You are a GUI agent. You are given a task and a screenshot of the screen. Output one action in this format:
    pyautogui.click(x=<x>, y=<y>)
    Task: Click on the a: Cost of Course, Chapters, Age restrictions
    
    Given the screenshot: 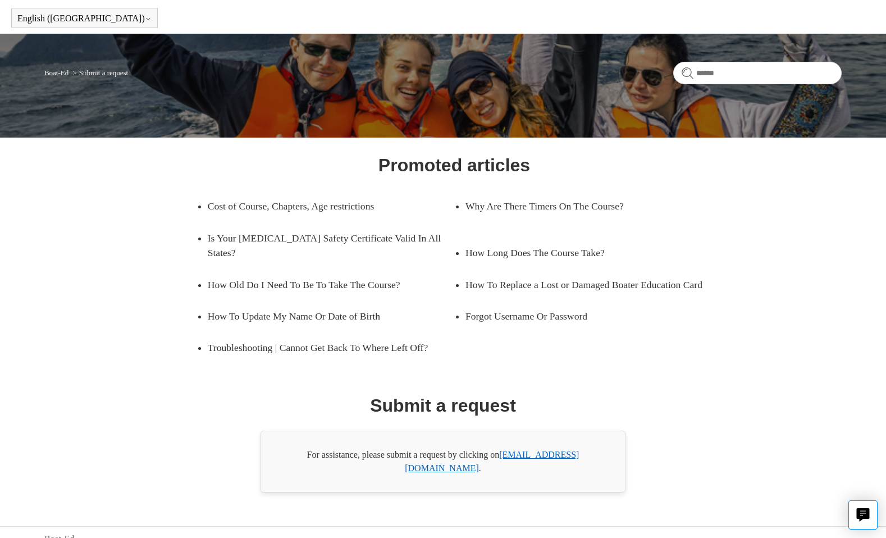 What is the action you would take?
    pyautogui.click(x=322, y=206)
    